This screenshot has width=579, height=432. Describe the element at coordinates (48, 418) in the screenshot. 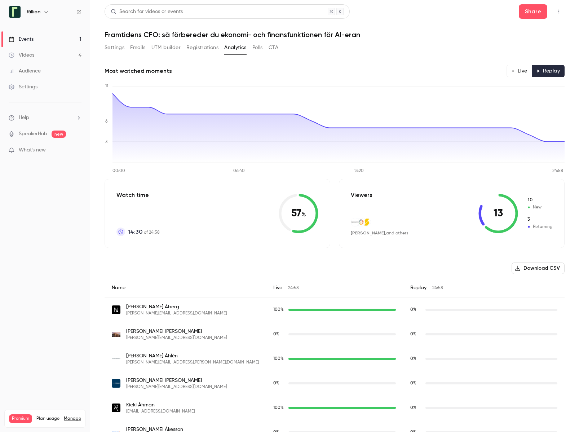

I see `span: Plan usage` at that location.